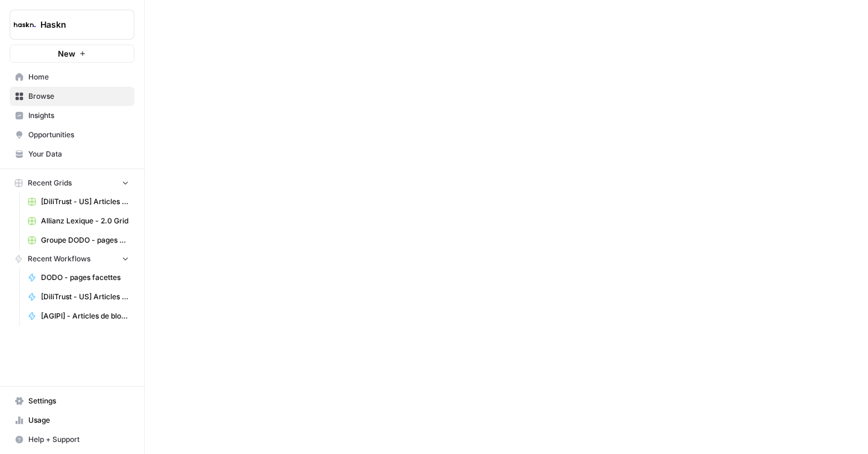 This screenshot has width=868, height=454. I want to click on img: Haskn Logo, so click(25, 25).